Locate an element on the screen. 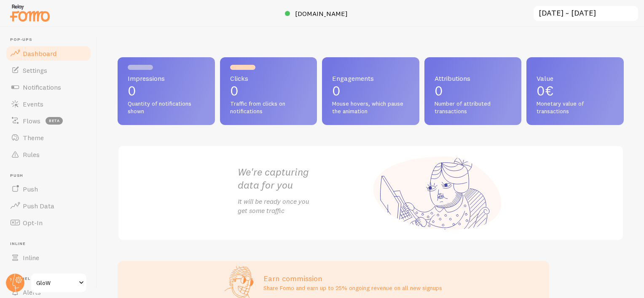  a: Theme is located at coordinates (48, 138).